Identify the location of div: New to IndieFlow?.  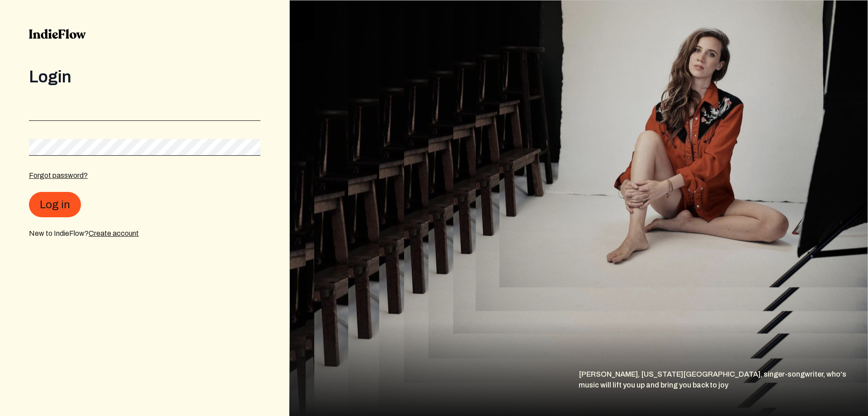
(145, 233).